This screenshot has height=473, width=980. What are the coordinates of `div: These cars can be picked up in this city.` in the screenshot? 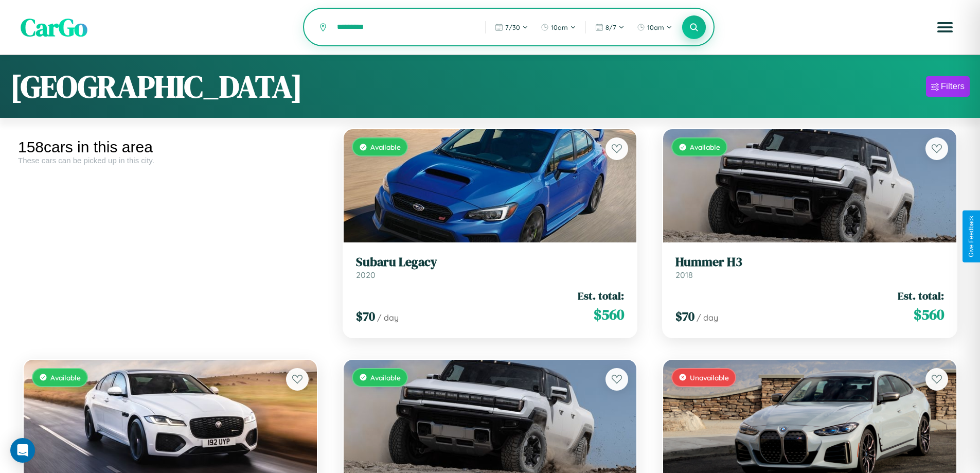 It's located at (171, 160).